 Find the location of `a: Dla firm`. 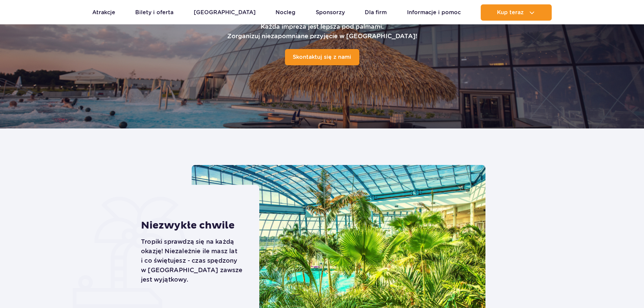

a: Dla firm is located at coordinates (376, 12).